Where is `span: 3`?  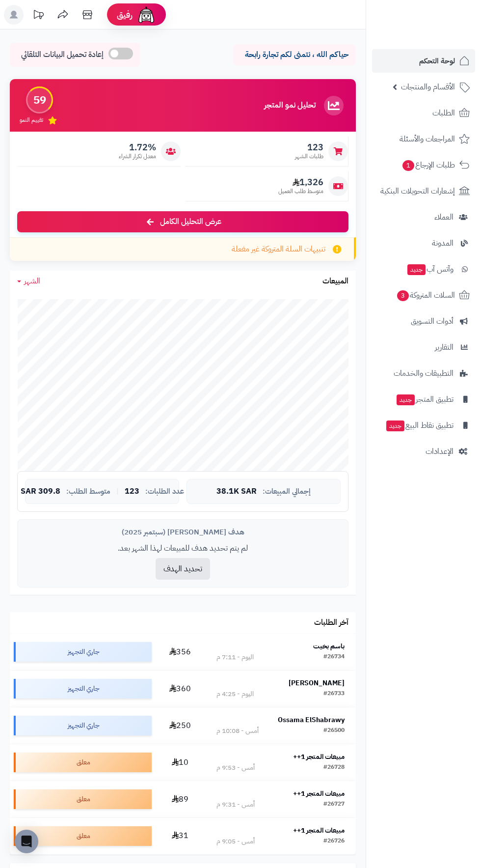 span: 3 is located at coordinates (403, 296).